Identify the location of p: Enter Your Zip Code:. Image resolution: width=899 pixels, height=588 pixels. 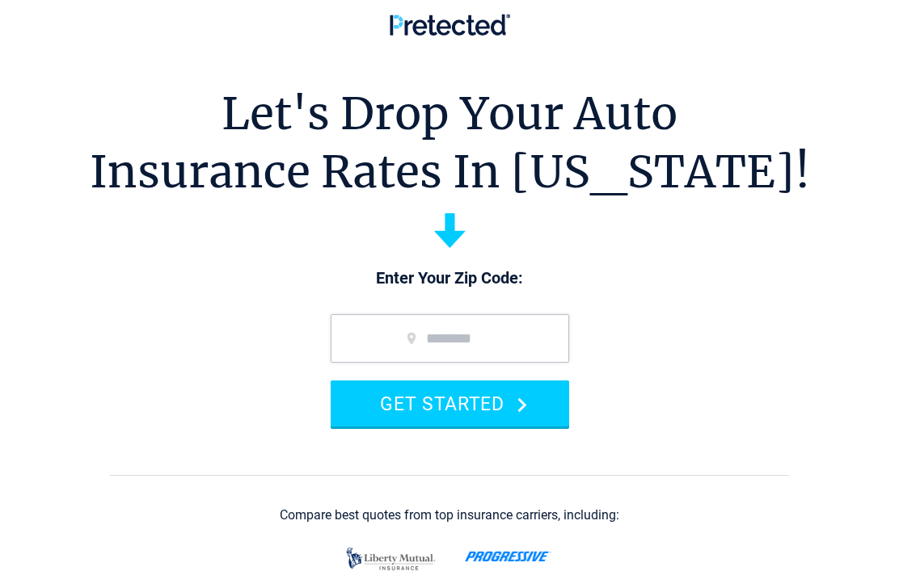
(449, 279).